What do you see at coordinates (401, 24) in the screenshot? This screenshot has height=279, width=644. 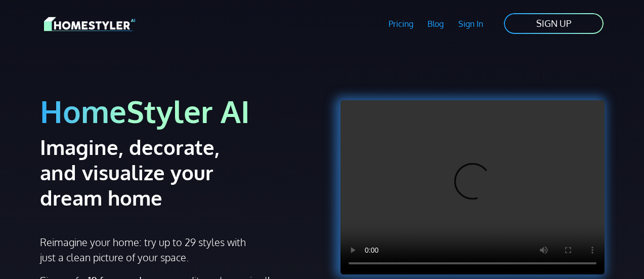 I see `a: Pricing` at bounding box center [401, 24].